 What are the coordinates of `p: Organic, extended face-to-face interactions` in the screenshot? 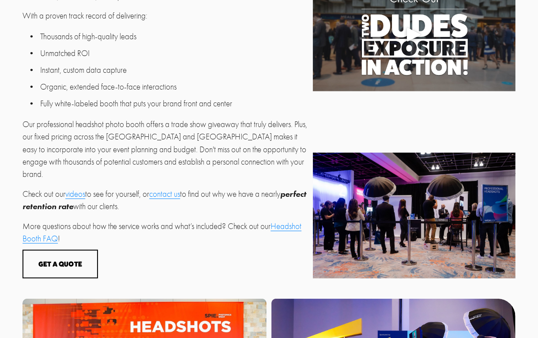 It's located at (174, 87).